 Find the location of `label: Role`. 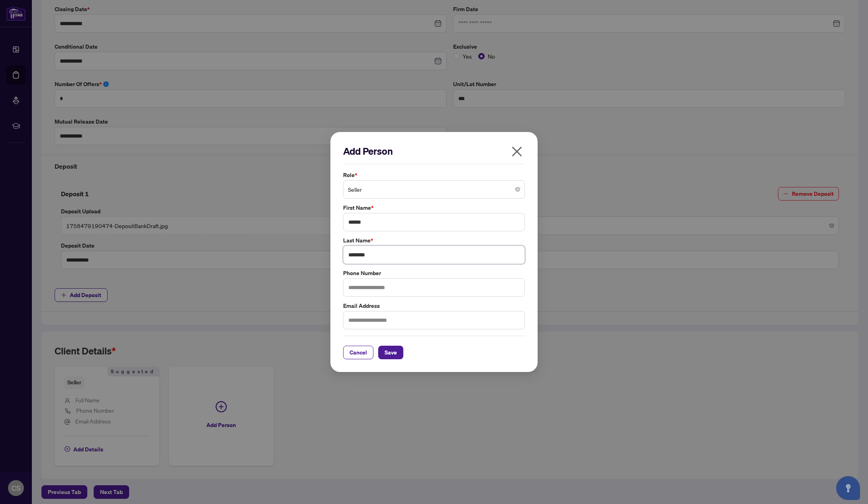

label: Role is located at coordinates (434, 175).